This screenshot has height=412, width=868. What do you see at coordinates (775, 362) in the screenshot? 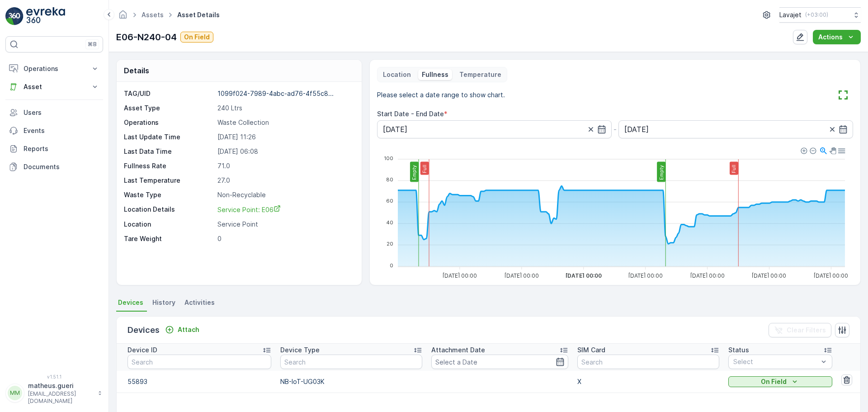
I see `p: Select` at bounding box center [775, 362].